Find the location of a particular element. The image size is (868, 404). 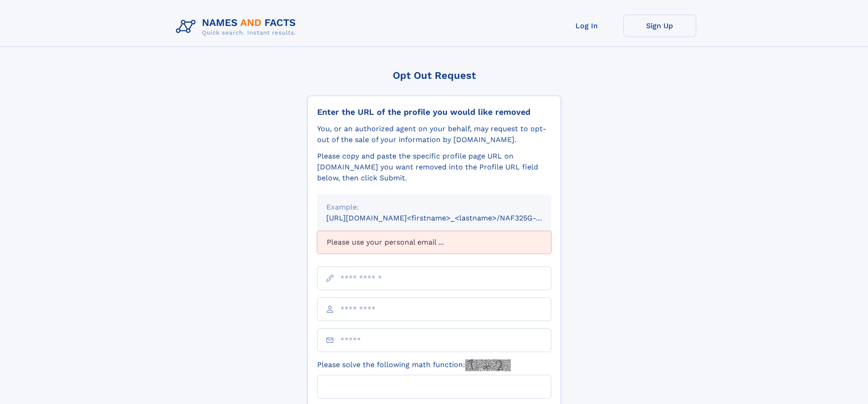

a: Log In is located at coordinates (587, 25).